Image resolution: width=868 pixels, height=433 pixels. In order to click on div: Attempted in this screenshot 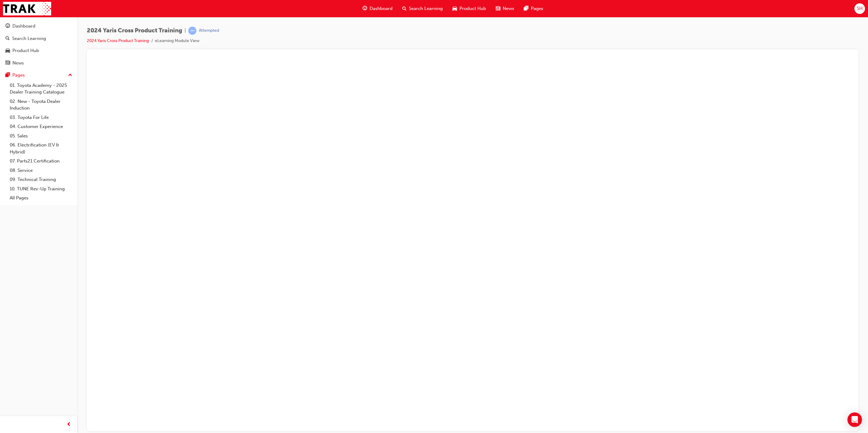, I will do `click(209, 31)`.